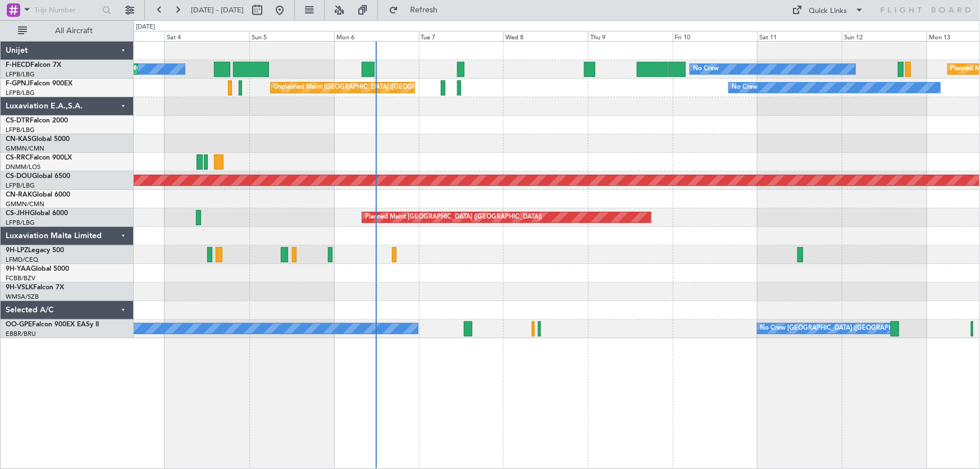 This screenshot has width=980, height=469. What do you see at coordinates (424, 10) in the screenshot?
I see `span: Refresh` at bounding box center [424, 10].